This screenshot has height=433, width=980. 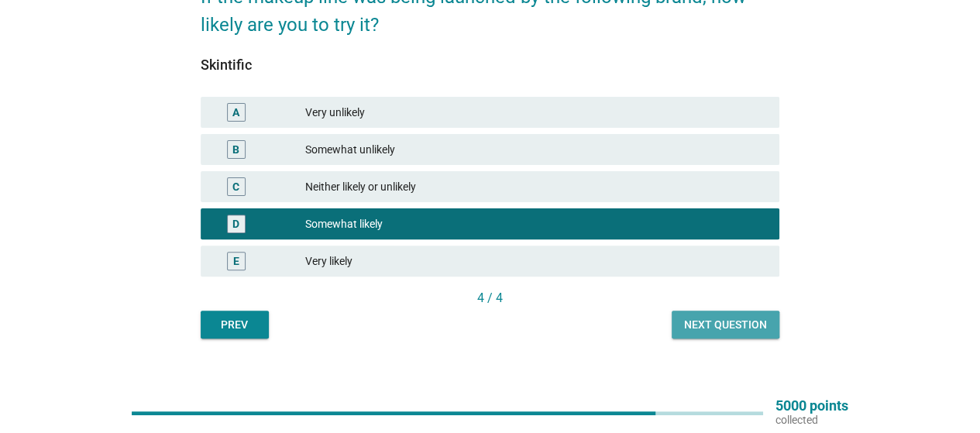 I want to click on button: Next question, so click(x=725, y=324).